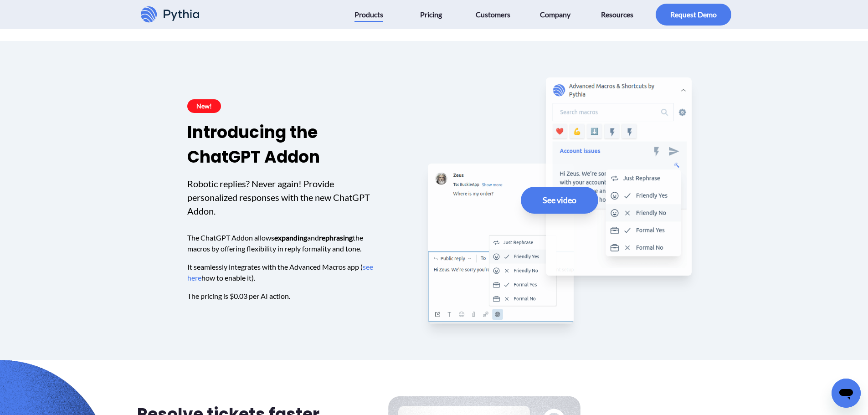  Describe the element at coordinates (617, 15) in the screenshot. I see `span: Resources` at that location.